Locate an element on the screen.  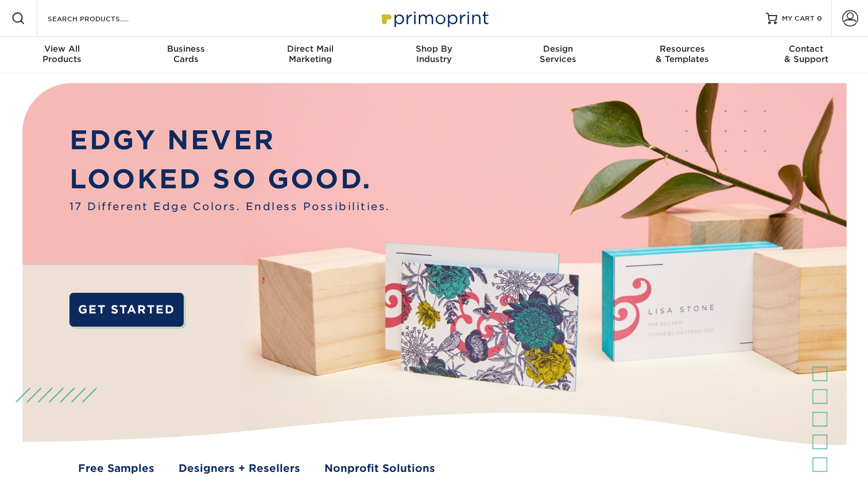
span: 0 is located at coordinates (819, 18).